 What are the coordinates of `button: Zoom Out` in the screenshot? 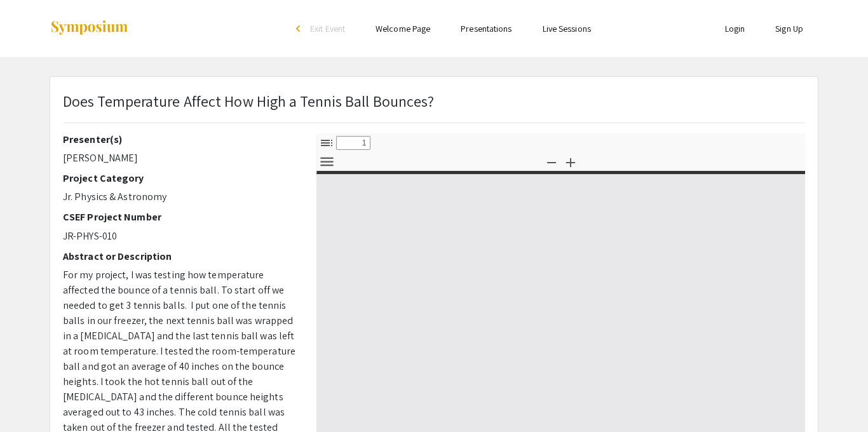 It's located at (552, 161).